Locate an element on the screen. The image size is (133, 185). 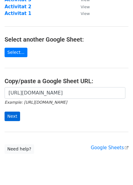
a: Activitat 1 is located at coordinates (18, 13).